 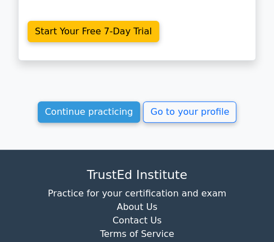 What do you see at coordinates (93, 32) in the screenshot?
I see `a: Start Your Free 7-Day Trial` at bounding box center [93, 32].